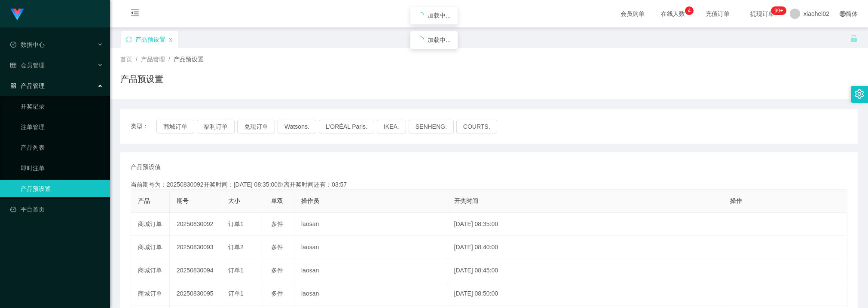 Image resolution: width=868 pixels, height=308 pixels. What do you see at coordinates (62, 147) in the screenshot?
I see `a: 产品列表` at bounding box center [62, 147].